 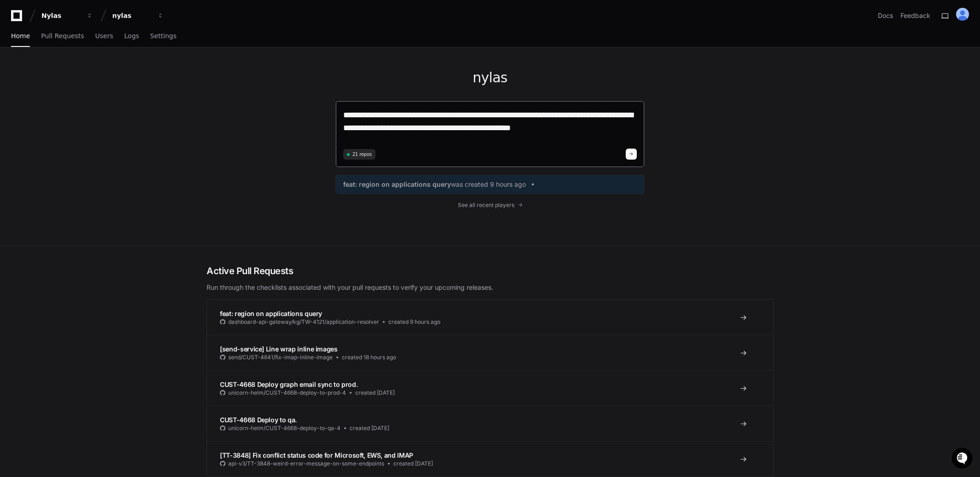 I want to click on span: unicorn-helm/CUST-4668-deploy-to-qa-4, so click(x=284, y=428).